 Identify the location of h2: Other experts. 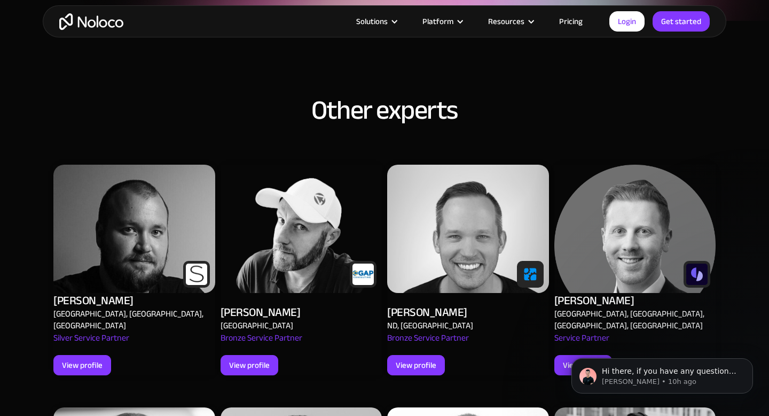
(385, 110).